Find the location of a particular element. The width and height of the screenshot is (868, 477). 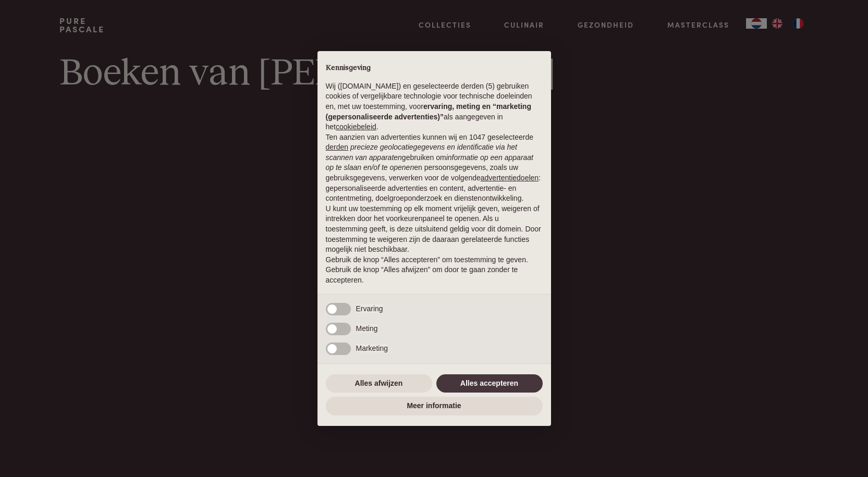

h2: Kennisgeving is located at coordinates (434, 69).